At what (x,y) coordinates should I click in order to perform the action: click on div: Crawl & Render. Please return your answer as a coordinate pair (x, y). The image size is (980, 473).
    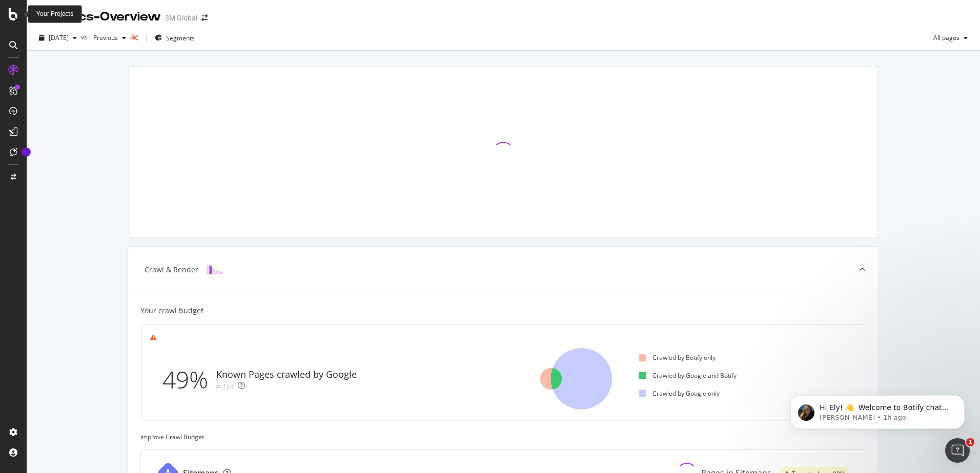
    Looking at the image, I should click on (171, 270).